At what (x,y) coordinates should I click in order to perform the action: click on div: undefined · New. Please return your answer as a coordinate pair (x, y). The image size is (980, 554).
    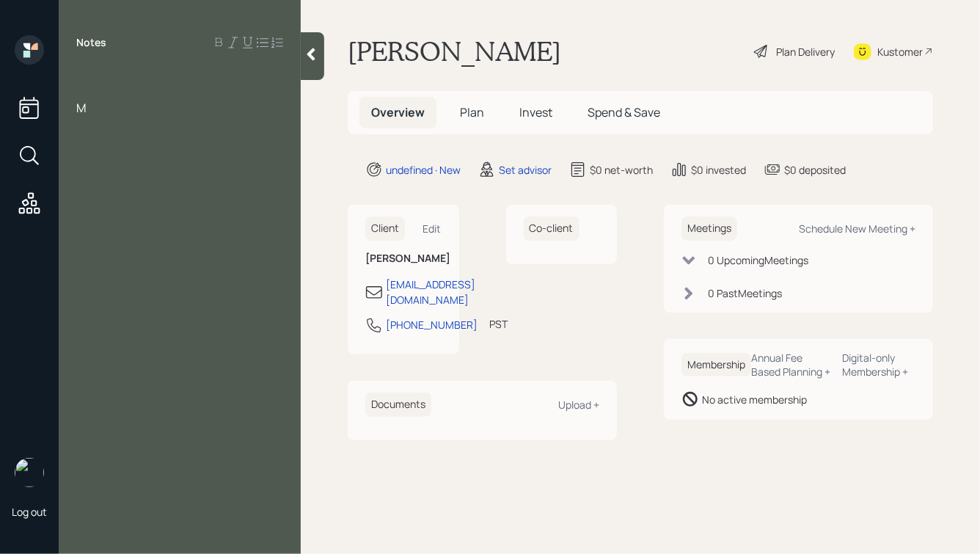
    Looking at the image, I should click on (424, 170).